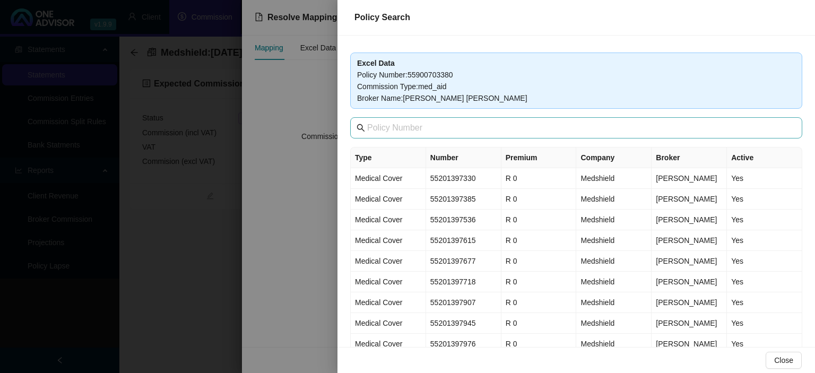 Image resolution: width=815 pixels, height=373 pixels. Describe the element at coordinates (614, 157) in the screenshot. I see `th: Company` at that location.